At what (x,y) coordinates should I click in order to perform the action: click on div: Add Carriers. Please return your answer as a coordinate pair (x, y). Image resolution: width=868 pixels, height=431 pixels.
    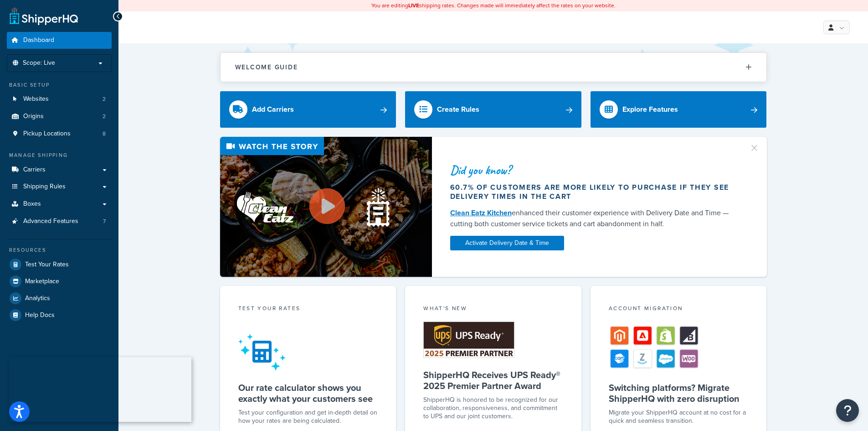
    Looking at the image, I should click on (273, 109).